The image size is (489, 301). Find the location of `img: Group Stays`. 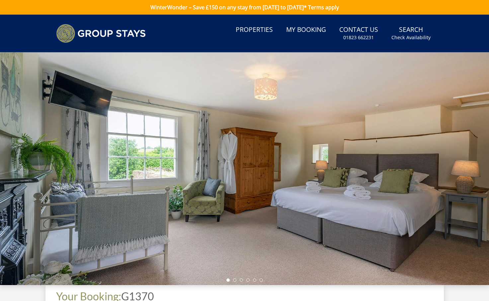

img: Group Stays is located at coordinates (101, 33).